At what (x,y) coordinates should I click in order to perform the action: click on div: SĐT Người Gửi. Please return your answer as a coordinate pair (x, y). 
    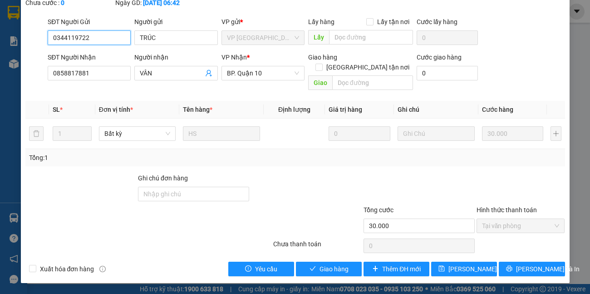
    Looking at the image, I should click on (89, 22).